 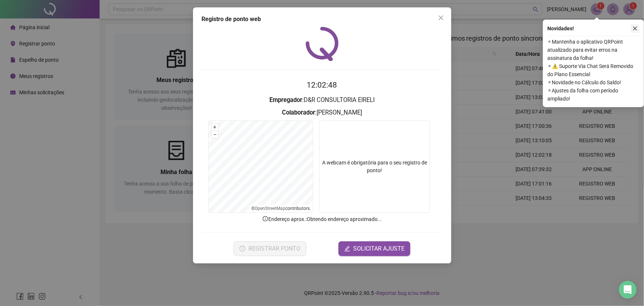 I want to click on span: SOLICITAR AJUSTE, so click(x=379, y=249).